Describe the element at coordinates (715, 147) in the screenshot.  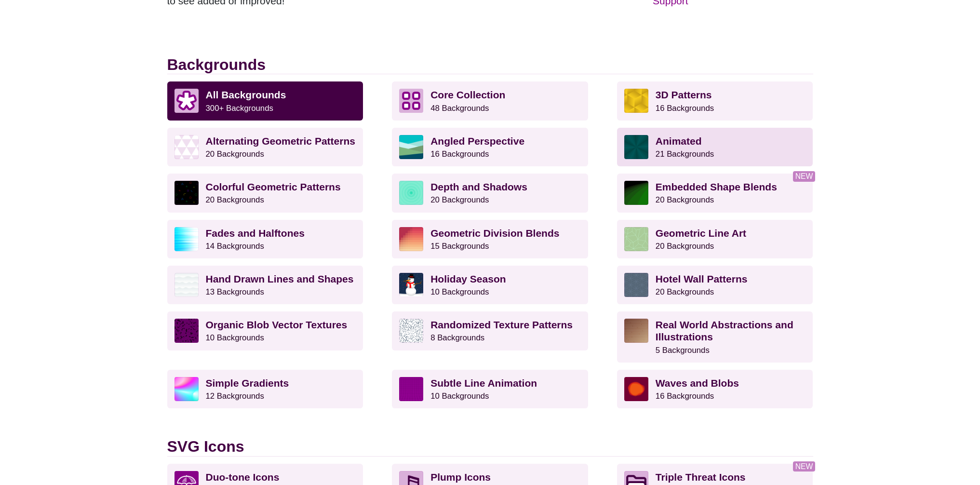
I see `a: Animated21 Backgrounds` at that location.